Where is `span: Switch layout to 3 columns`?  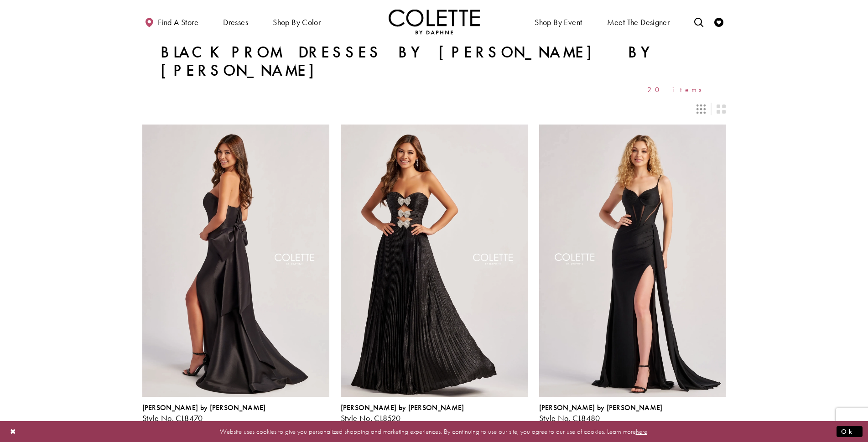 span: Switch layout to 3 columns is located at coordinates (701, 109).